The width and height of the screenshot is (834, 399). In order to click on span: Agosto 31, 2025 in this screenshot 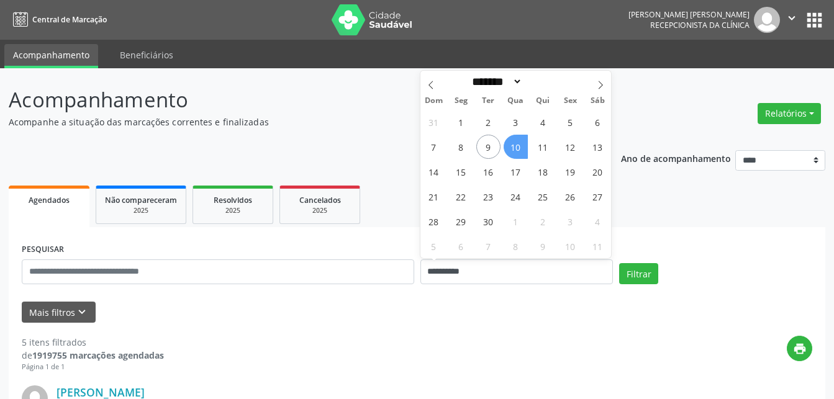, I will do `click(433, 122)`.